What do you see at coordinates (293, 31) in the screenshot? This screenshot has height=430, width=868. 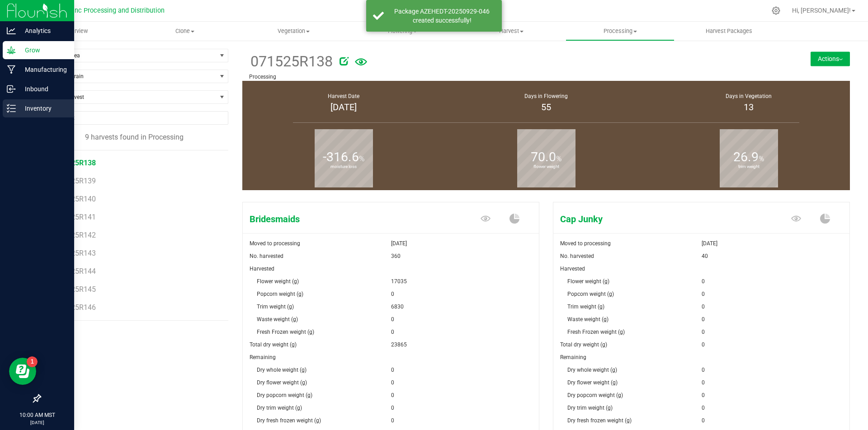 I see `span: Vegetation` at bounding box center [293, 31].